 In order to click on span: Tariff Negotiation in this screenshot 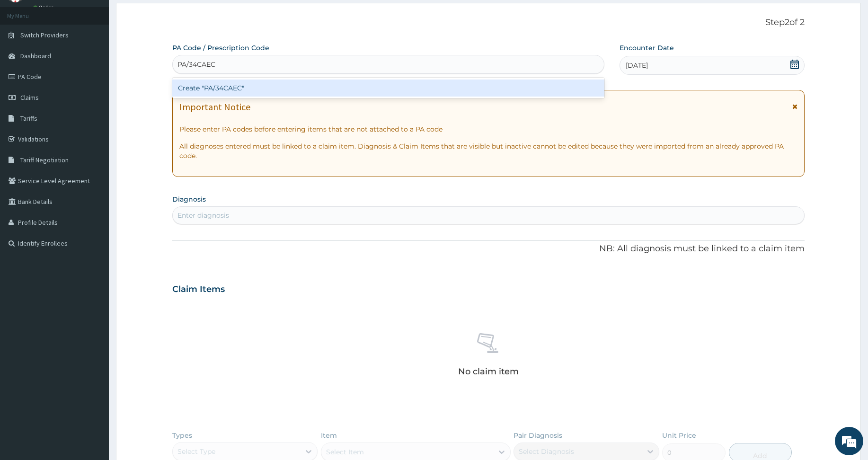, I will do `click(45, 160)`.